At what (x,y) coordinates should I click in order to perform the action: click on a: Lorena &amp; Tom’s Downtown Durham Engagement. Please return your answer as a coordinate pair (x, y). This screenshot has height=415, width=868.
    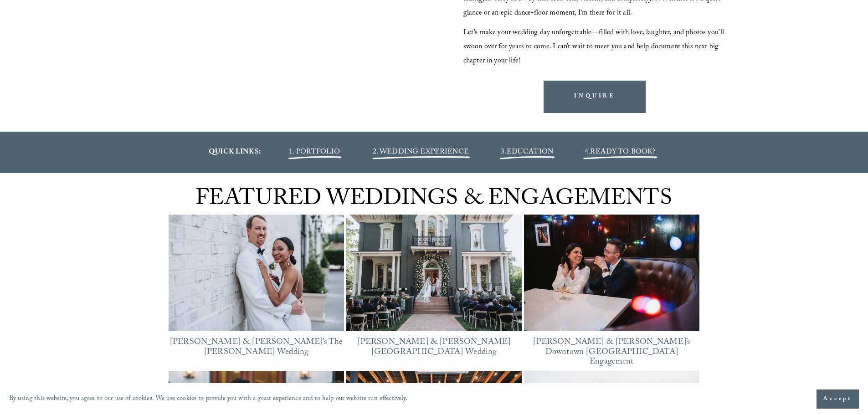
    Looking at the image, I should click on (612, 273).